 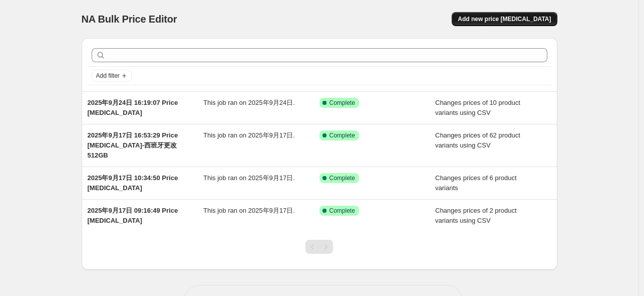 I want to click on span: NA Bulk Price Editor, so click(x=129, y=19).